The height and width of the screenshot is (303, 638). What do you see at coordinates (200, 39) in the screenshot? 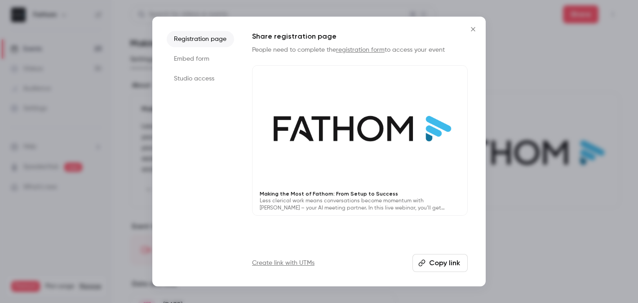
I see `li: Registration page` at bounding box center [200, 39].